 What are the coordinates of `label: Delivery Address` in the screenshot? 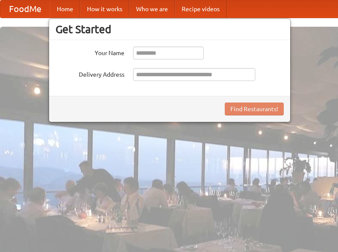 It's located at (90, 73).